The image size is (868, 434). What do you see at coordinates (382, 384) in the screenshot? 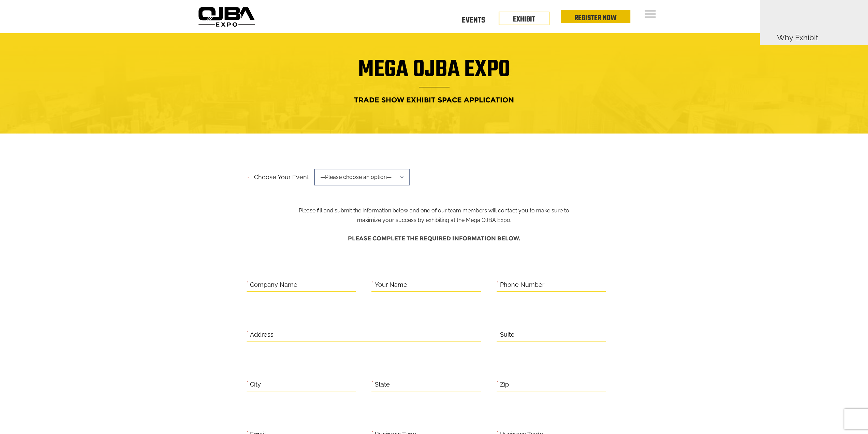
I see `label: State` at bounding box center [382, 384].